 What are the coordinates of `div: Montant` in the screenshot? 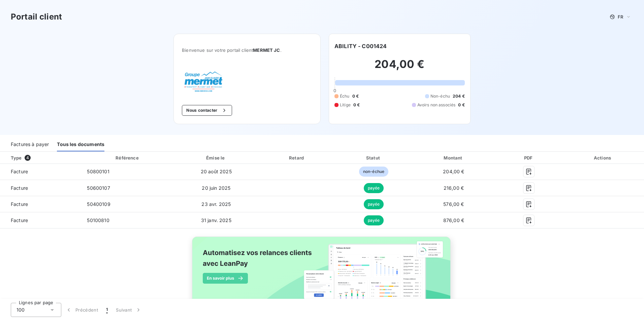 It's located at (454, 158).